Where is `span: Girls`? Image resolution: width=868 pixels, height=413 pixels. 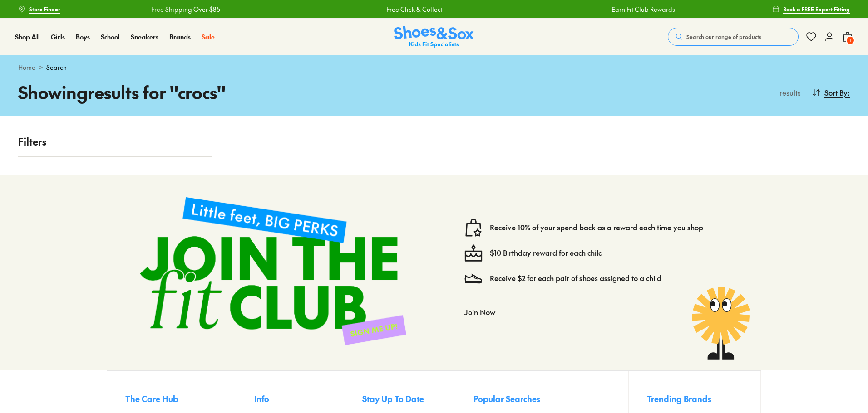
span: Girls is located at coordinates (58, 37).